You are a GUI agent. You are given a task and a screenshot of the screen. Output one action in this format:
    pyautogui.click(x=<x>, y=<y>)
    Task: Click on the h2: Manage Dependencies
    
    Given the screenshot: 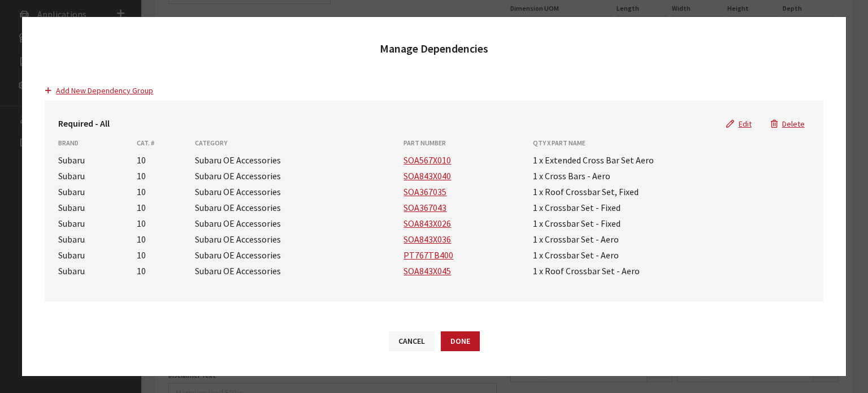 What is the action you would take?
    pyautogui.click(x=434, y=48)
    